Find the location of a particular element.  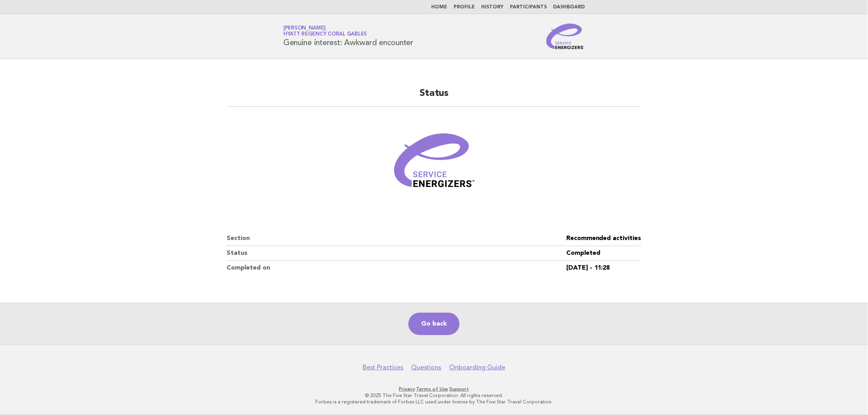

a: Terms of Use is located at coordinates (433, 389).